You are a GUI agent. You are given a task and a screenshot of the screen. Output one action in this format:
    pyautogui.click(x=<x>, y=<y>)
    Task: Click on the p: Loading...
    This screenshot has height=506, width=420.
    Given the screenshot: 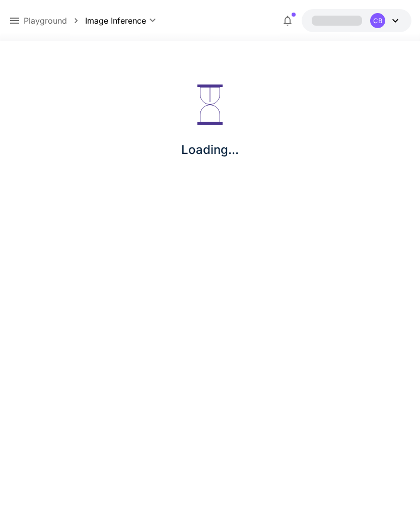 What is the action you would take?
    pyautogui.click(x=210, y=150)
    